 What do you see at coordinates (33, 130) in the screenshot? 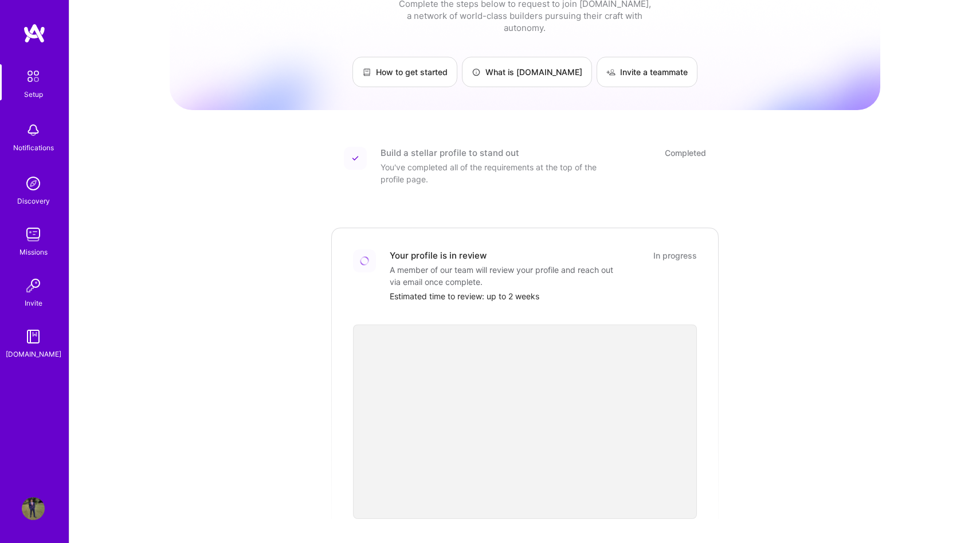
I see `img: bell` at bounding box center [33, 130].